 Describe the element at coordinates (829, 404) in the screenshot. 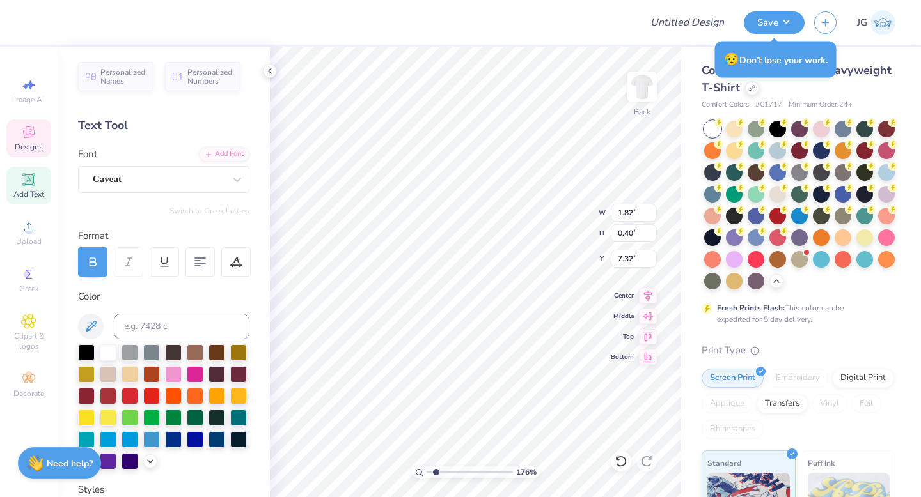

I see `div: Vinyl` at that location.